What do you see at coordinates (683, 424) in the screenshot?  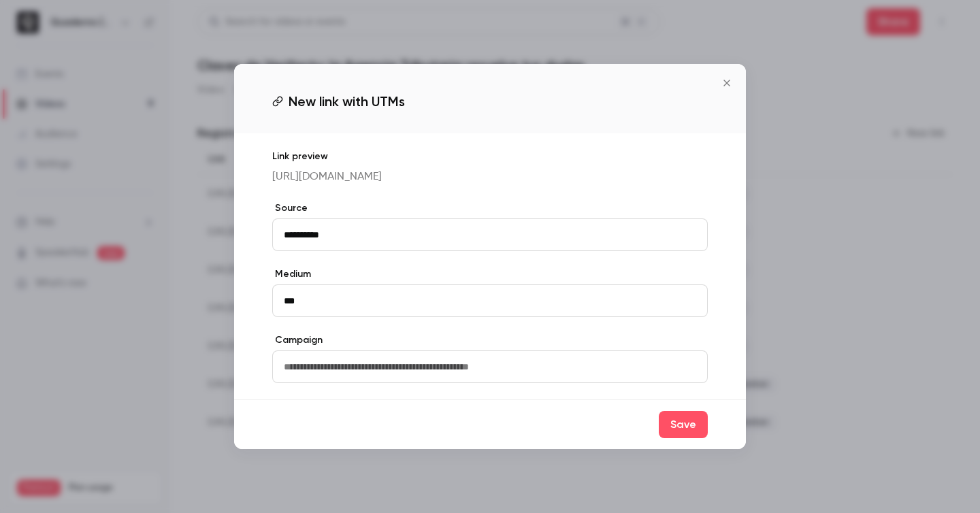 I see `button: Save` at bounding box center [683, 424].